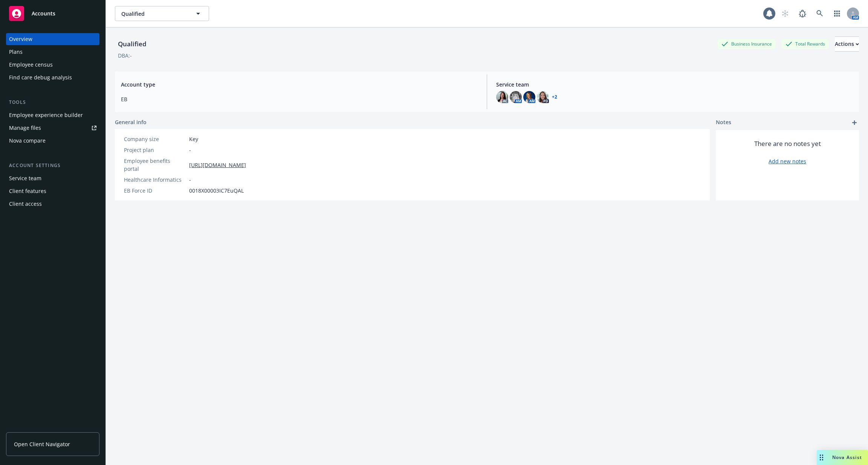 Image resolution: width=868 pixels, height=465 pixels. I want to click on a: Service team, so click(52, 179).